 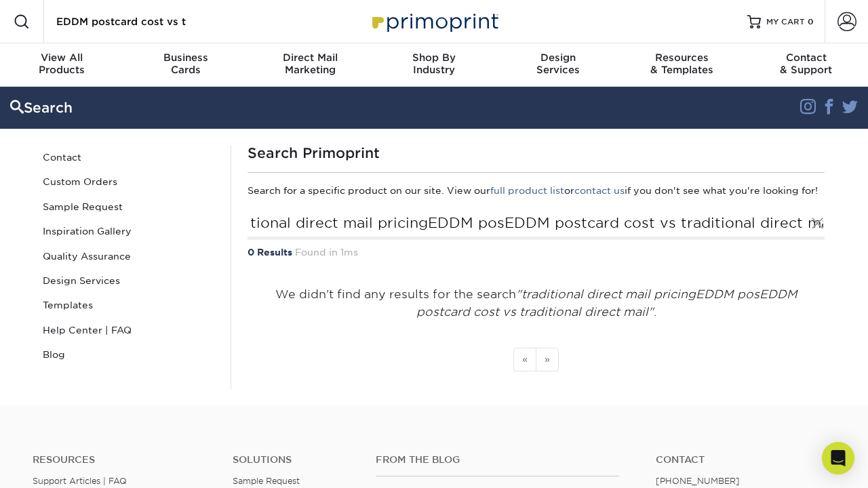 What do you see at coordinates (326, 252) in the screenshot?
I see `span: Found in 1ms` at bounding box center [326, 252].